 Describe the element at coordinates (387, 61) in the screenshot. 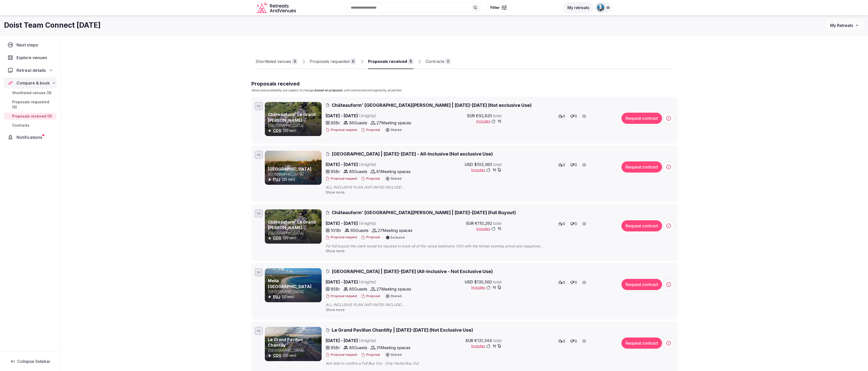

I see `div: Proposals received` at that location.